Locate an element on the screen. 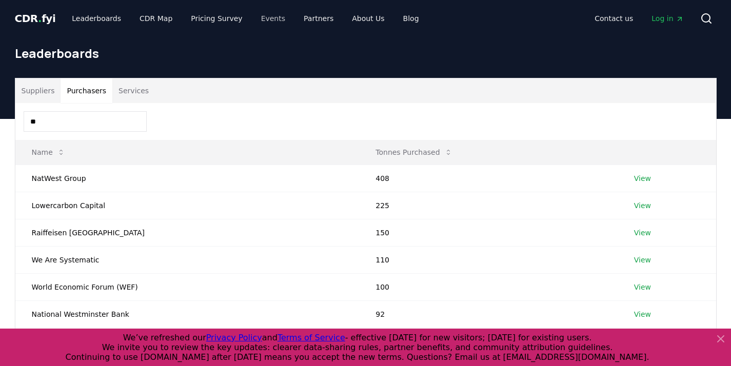  td: 100 is located at coordinates (488, 287).